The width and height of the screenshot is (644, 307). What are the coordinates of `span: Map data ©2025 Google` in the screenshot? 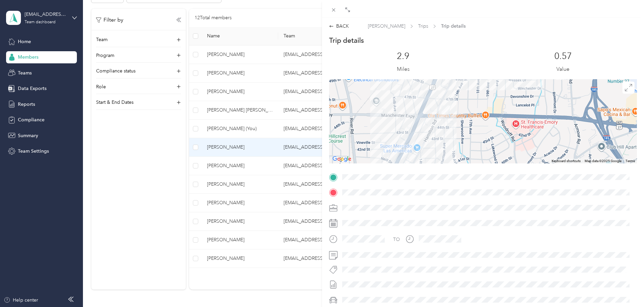 It's located at (603, 161).